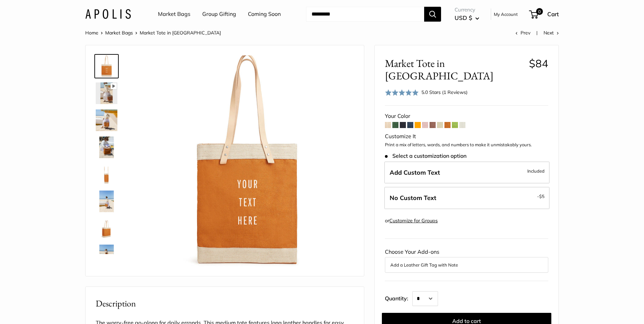  I want to click on span: Currency, so click(467, 10).